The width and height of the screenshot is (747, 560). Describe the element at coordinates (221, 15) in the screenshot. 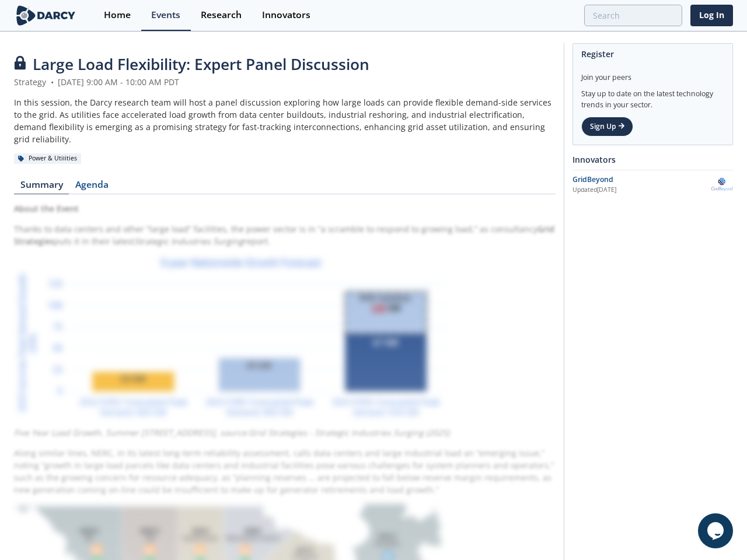

I see `div: Research` at that location.